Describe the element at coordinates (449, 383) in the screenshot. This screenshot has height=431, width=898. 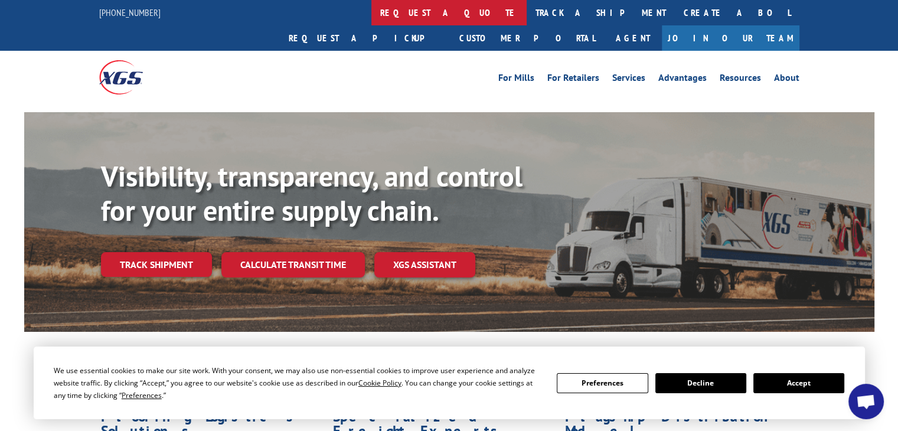
I see `div: Cookie Consent Prompt` at that location.